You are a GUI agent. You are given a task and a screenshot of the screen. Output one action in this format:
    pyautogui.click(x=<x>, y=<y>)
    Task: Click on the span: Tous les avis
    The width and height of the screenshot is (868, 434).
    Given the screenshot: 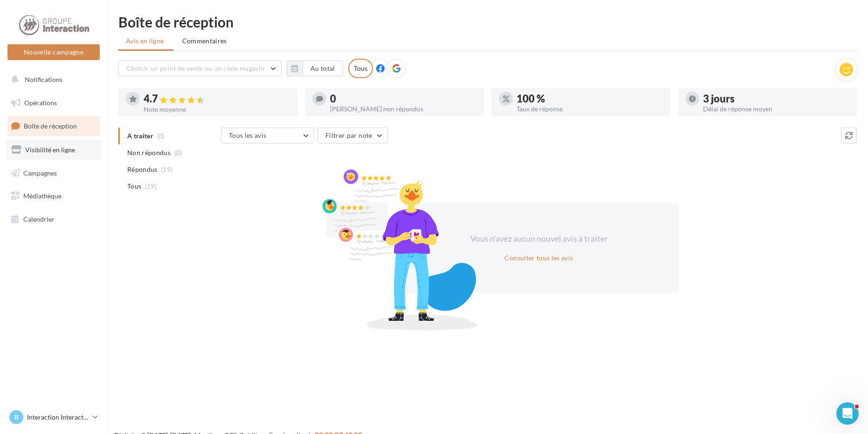 What is the action you would take?
    pyautogui.click(x=248, y=135)
    